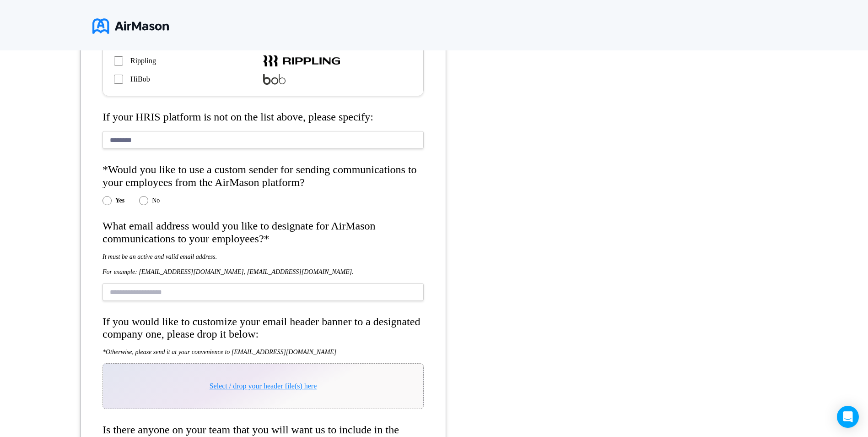 Image resolution: width=868 pixels, height=437 pixels. I want to click on h5: It must be an active and valid email address., so click(263, 256).